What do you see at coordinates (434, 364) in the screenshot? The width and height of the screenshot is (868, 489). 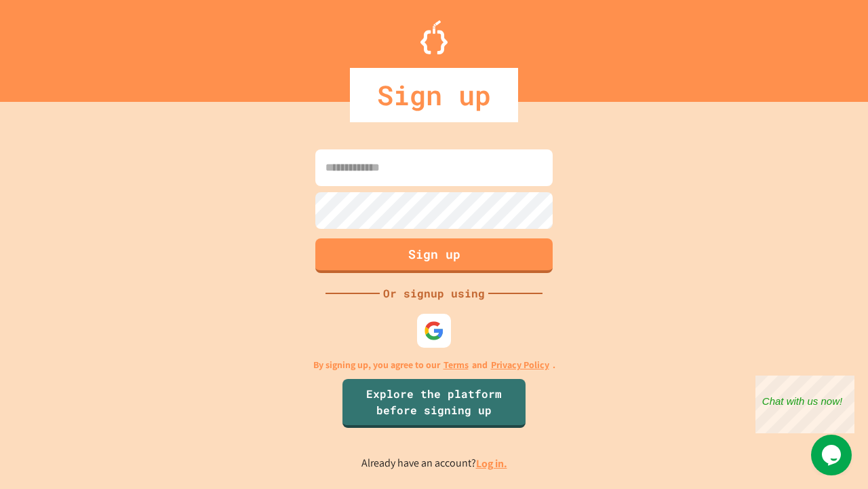 I see `p: By signing up, you agree to our and .` at bounding box center [434, 364].